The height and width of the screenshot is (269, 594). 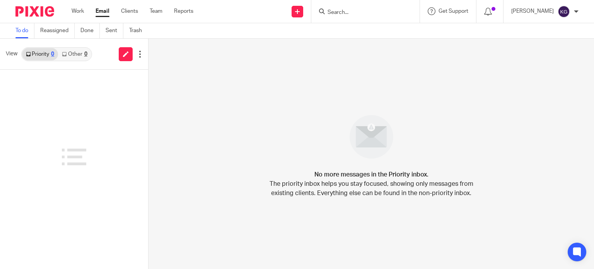 I want to click on h4: No more messages in the Priority inbox., so click(x=371, y=174).